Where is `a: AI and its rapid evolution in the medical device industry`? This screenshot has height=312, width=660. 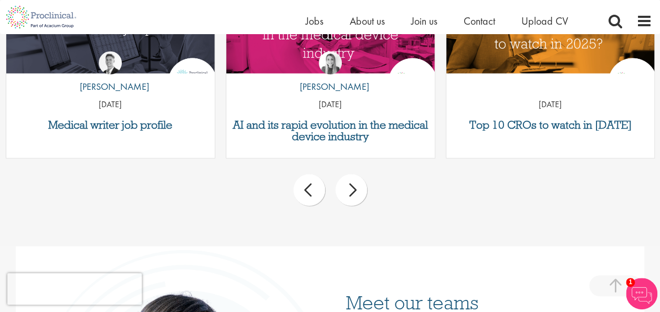
a: AI and its rapid evolution in the medical device industry is located at coordinates (330, 131).